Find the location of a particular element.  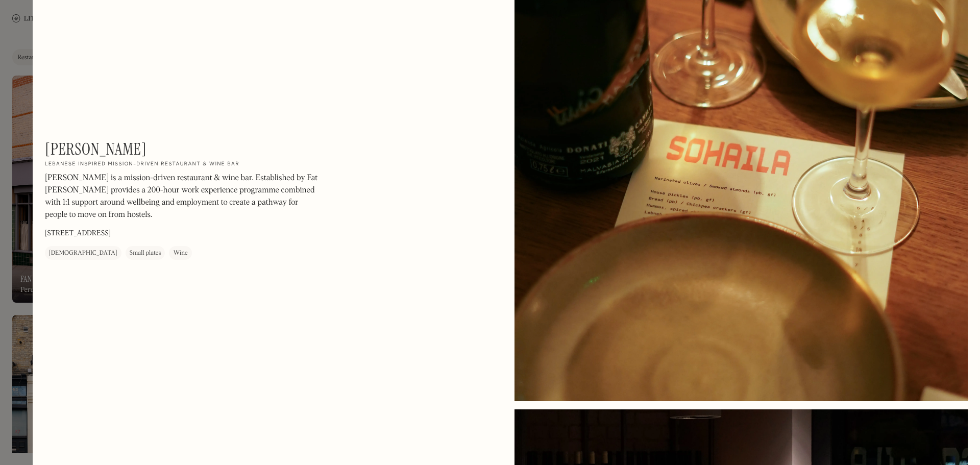

div: Small plates is located at coordinates (145, 254).